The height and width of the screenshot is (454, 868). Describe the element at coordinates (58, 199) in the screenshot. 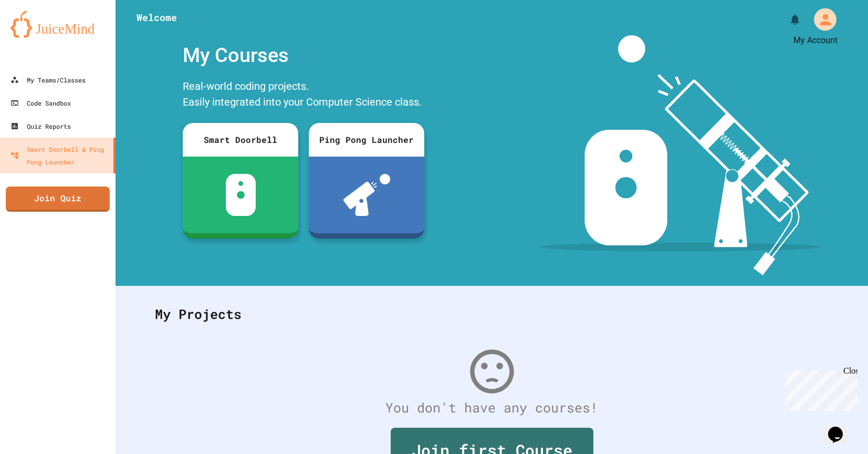

I see `a: Join Quiz` at that location.